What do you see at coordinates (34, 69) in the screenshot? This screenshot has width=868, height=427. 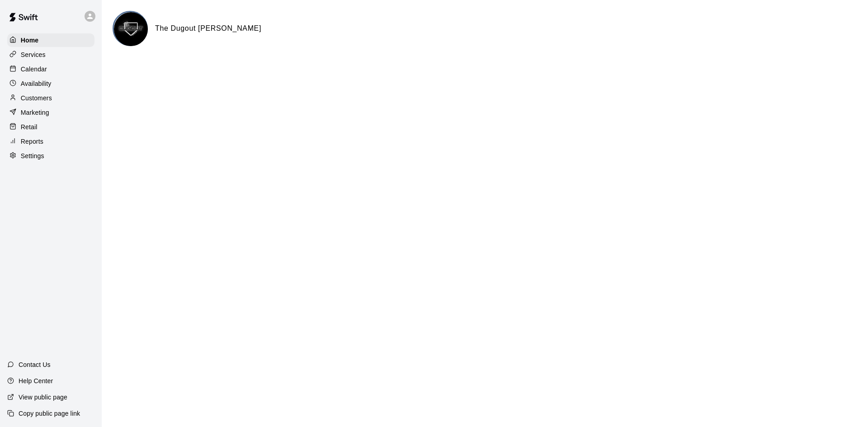 I see `p: Calendar` at bounding box center [34, 69].